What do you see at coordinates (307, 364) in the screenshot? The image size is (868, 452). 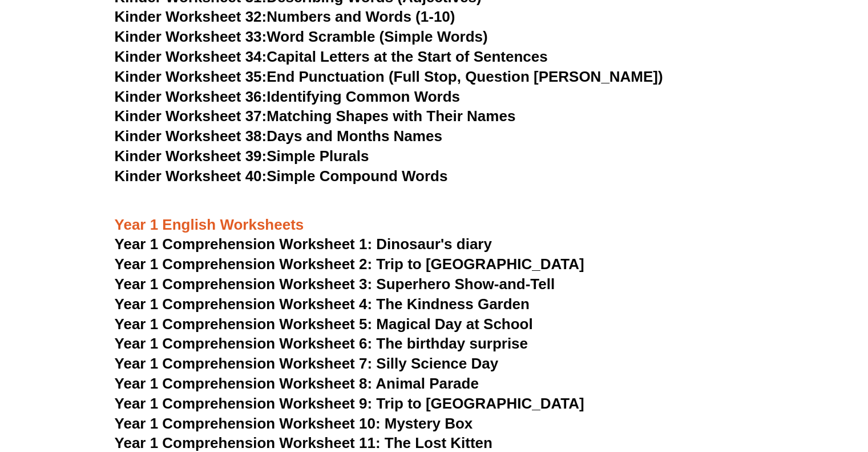 I see `span: Year 1 Comprehension Worksheet 7: Silly Science Day` at bounding box center [307, 364].